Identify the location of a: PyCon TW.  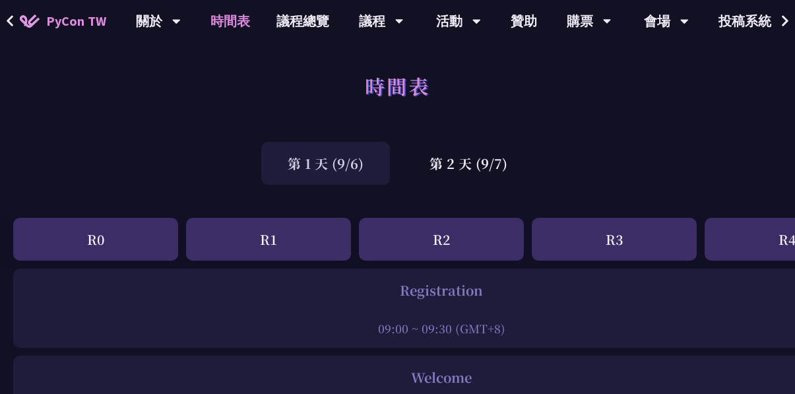
(63, 21).